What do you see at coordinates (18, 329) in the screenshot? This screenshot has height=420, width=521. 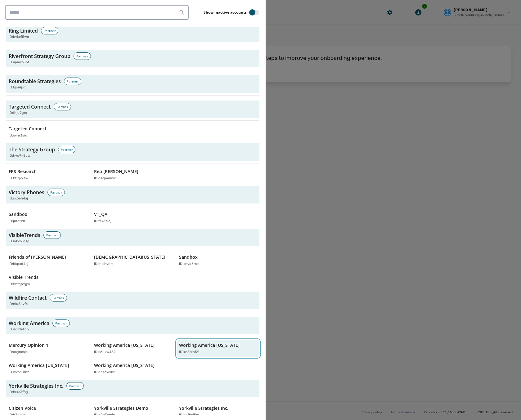 I see `span: ID: d6k2r4bp` at bounding box center [18, 329].